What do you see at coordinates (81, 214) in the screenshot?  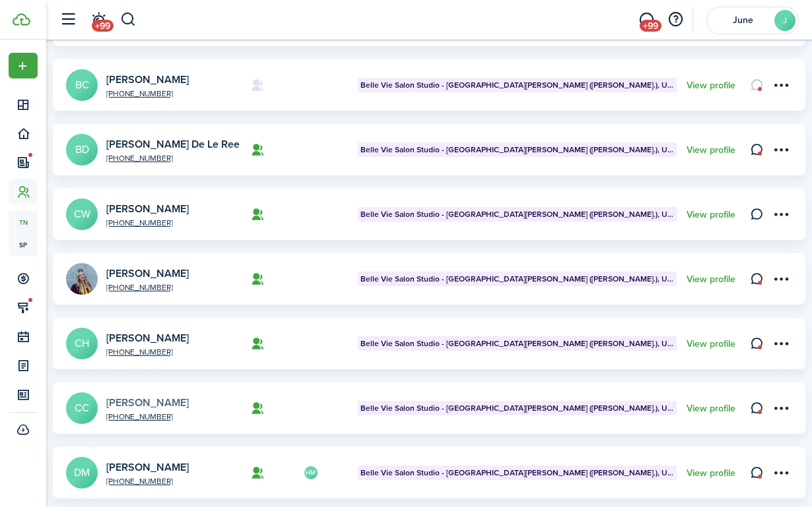 I see `avatar-text: CW` at bounding box center [81, 214].